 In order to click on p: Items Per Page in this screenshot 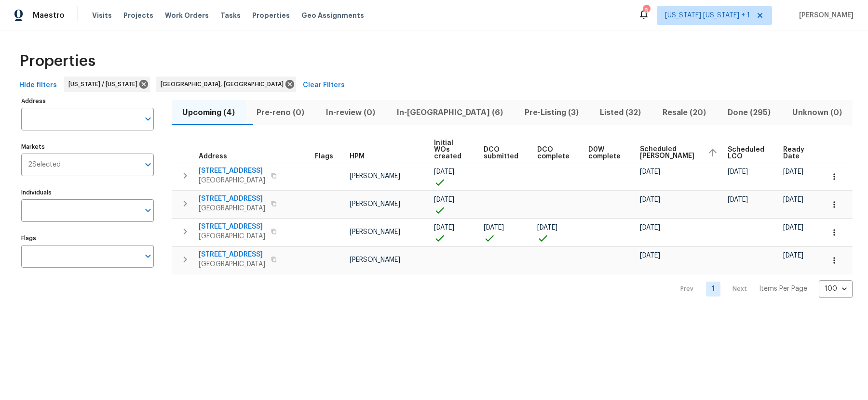, I will do `click(783, 289)`.